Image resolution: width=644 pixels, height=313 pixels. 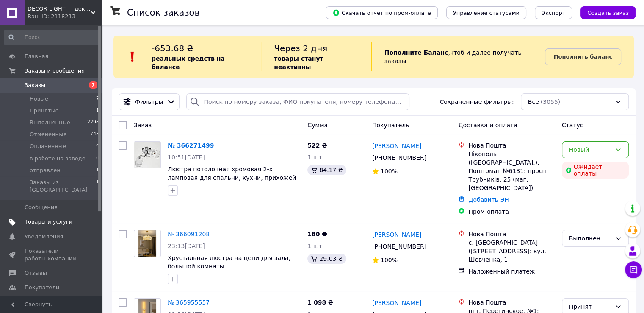 I want to click on span: Заказы, so click(x=34, y=86).